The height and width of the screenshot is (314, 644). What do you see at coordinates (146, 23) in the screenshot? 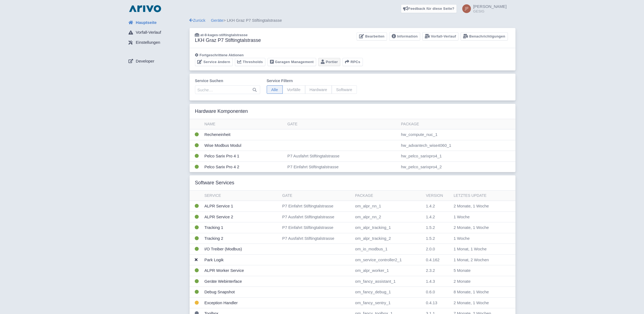
I see `span: Hauptseite` at bounding box center [146, 23].